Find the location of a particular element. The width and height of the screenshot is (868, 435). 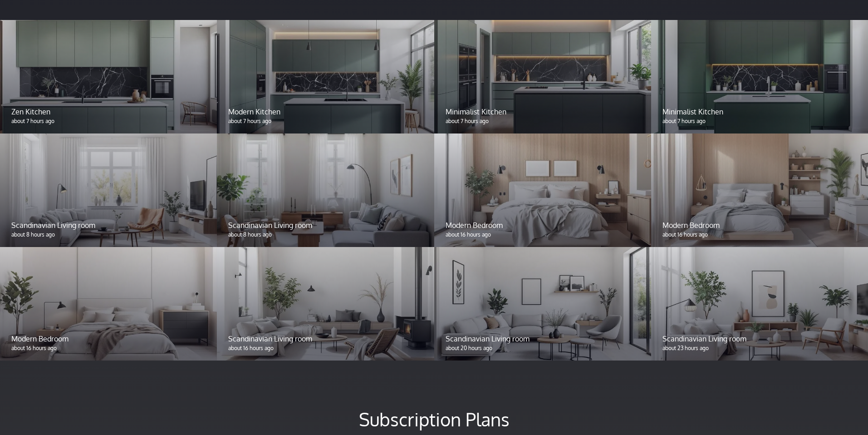

p: about 23 hours ago is located at coordinates (760, 348).